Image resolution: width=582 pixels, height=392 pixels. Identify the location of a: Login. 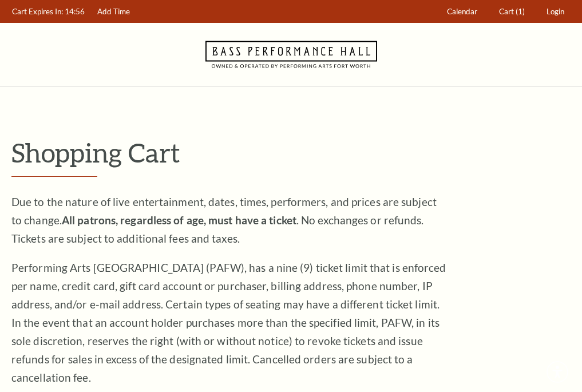
(556, 11).